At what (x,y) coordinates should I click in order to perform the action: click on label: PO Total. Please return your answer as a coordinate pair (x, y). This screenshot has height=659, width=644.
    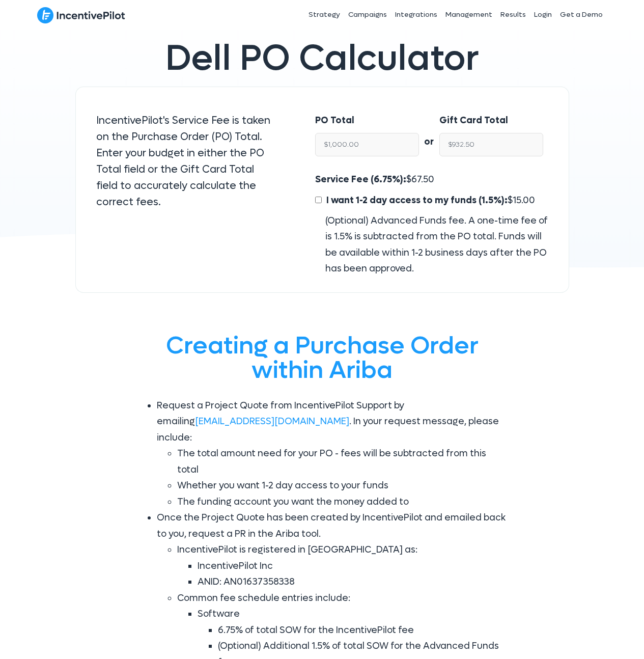
    Looking at the image, I should click on (334, 121).